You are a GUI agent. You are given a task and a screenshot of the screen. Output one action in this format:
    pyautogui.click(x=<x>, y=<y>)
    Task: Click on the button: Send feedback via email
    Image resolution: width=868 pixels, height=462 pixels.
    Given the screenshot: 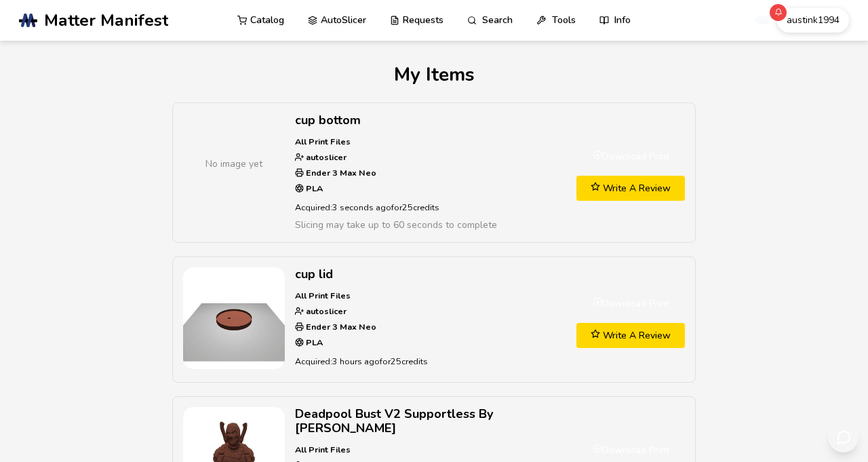 What is the action you would take?
    pyautogui.click(x=843, y=437)
    